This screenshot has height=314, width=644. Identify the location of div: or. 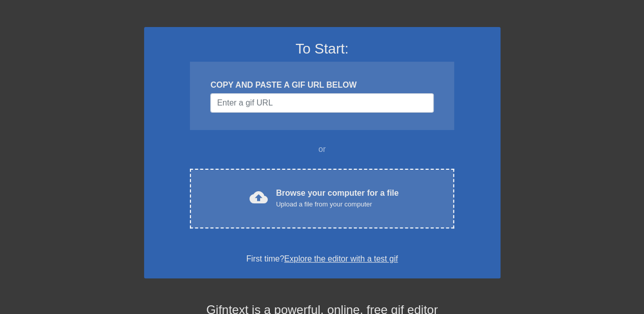
(322, 149).